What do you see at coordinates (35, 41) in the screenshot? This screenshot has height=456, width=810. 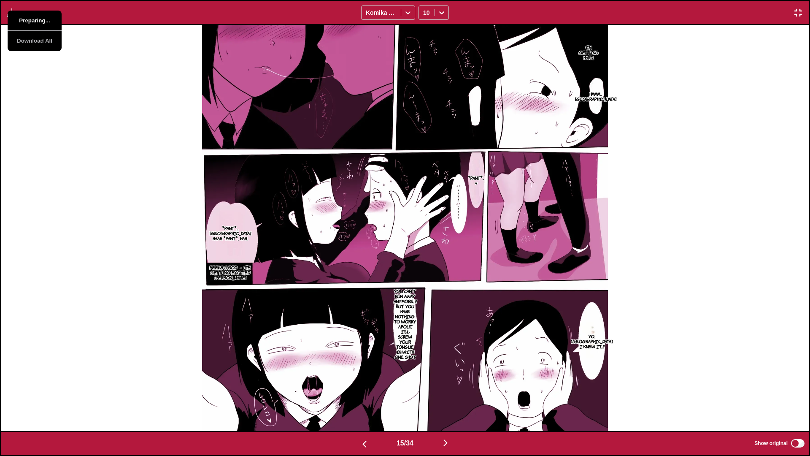 I see `button: Download All` at bounding box center [35, 41].